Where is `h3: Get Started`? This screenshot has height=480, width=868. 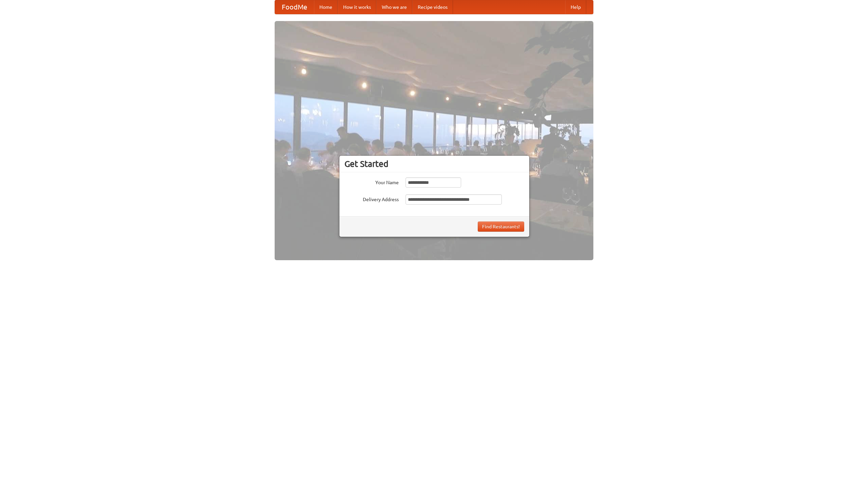 h3: Get Started is located at coordinates (434, 164).